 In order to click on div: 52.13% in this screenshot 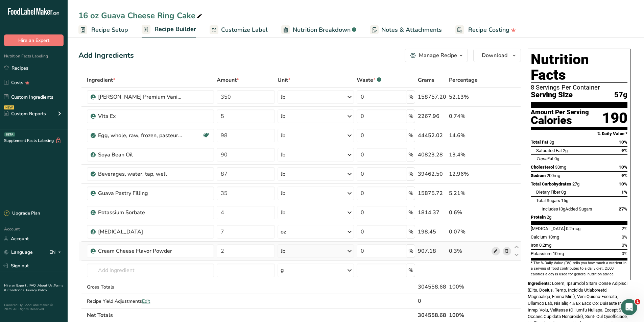, I will do `click(469, 97)`.